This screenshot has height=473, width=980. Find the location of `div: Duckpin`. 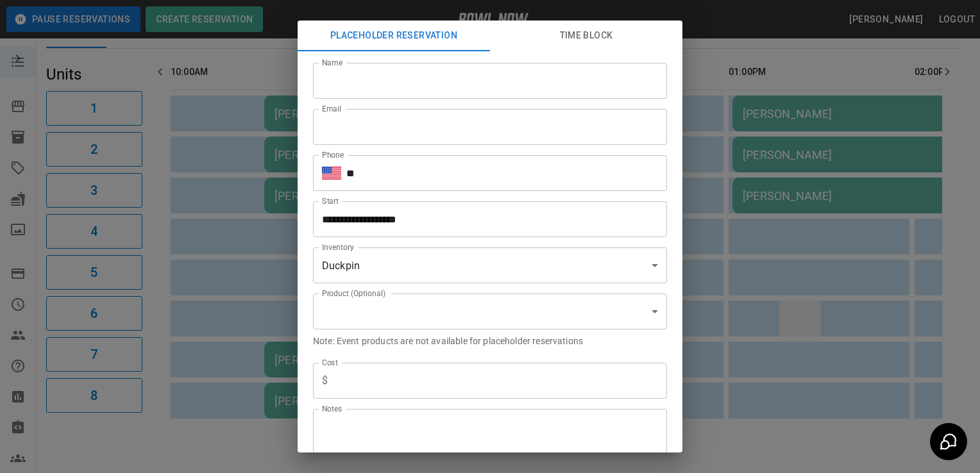

div: Duckpin is located at coordinates (490, 266).